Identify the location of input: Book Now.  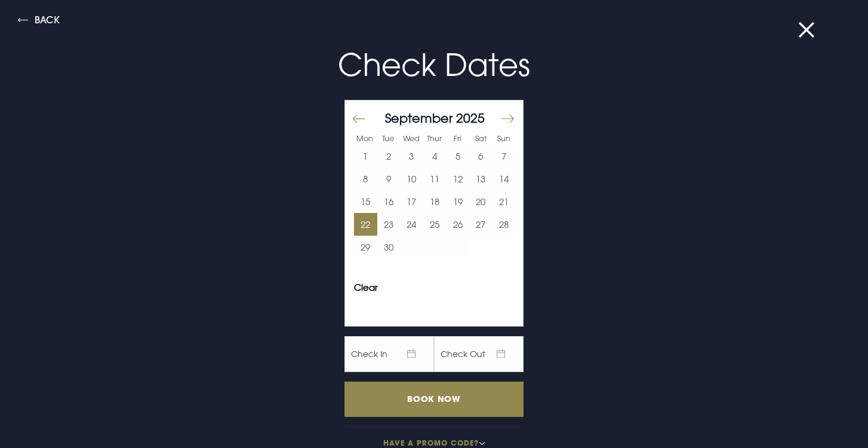
(434, 399).